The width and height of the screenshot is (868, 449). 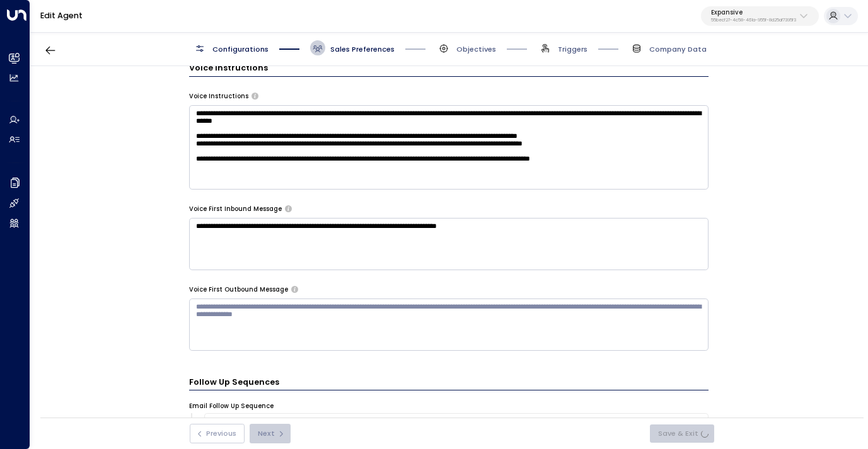 What do you see at coordinates (238, 290) in the screenshot?
I see `label: Voice First Outbound Message` at bounding box center [238, 290].